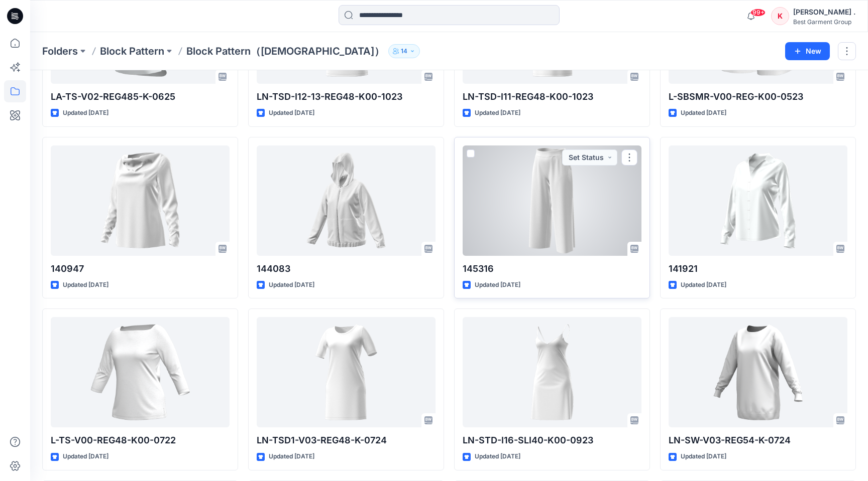 This screenshot has height=481, width=868. What do you see at coordinates (552, 97) in the screenshot?
I see `p: LN-TSD-I11-REG48-K00-1023` at bounding box center [552, 97].